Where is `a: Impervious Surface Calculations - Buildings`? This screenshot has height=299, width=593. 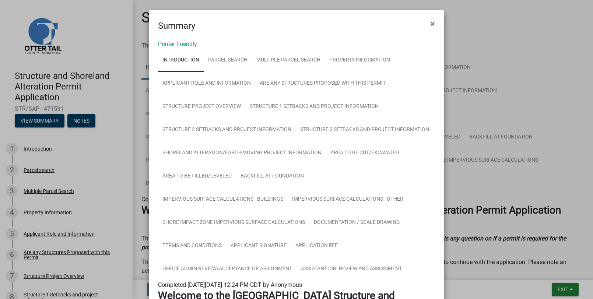 a: Impervious Surface Calculations - Buildings is located at coordinates (223, 200).